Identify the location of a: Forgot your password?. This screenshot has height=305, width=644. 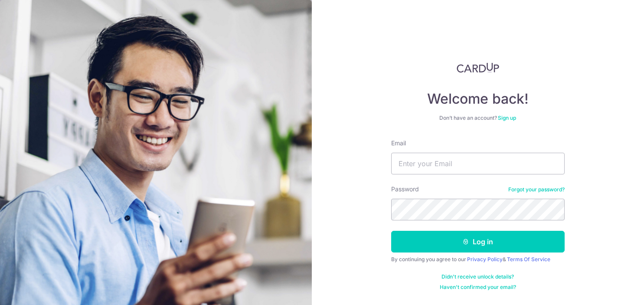
(537, 189).